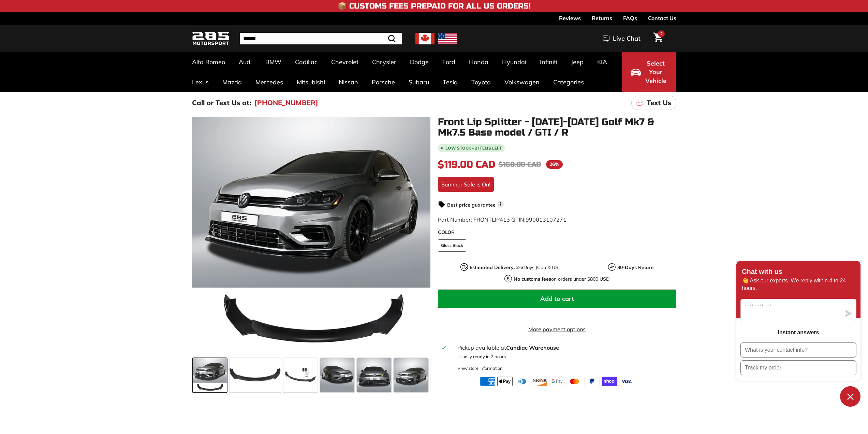  What do you see at coordinates (311, 82) in the screenshot?
I see `a: Mitsubishi` at bounding box center [311, 82].